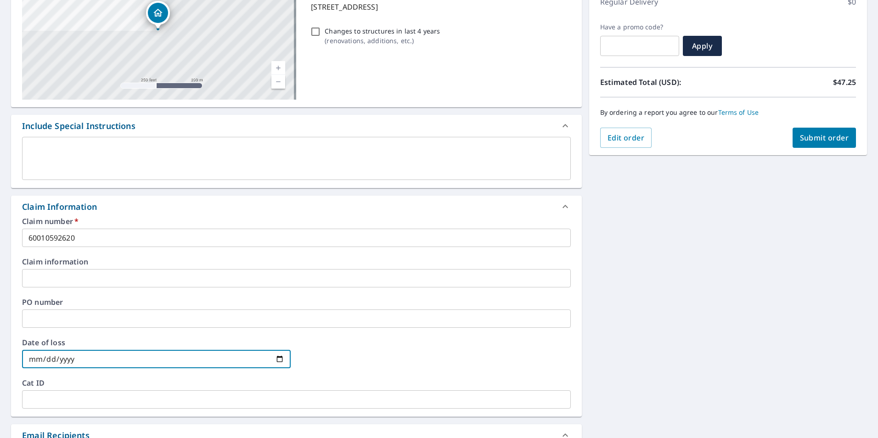 This screenshot has width=878, height=438. Describe the element at coordinates (739, 112) in the screenshot. I see `a: Terms of Use` at that location.